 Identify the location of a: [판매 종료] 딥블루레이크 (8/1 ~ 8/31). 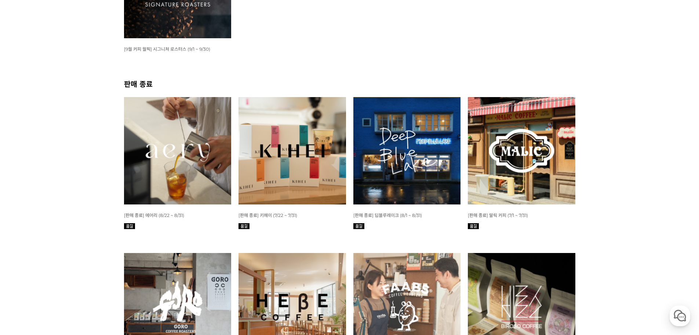
(388, 215).